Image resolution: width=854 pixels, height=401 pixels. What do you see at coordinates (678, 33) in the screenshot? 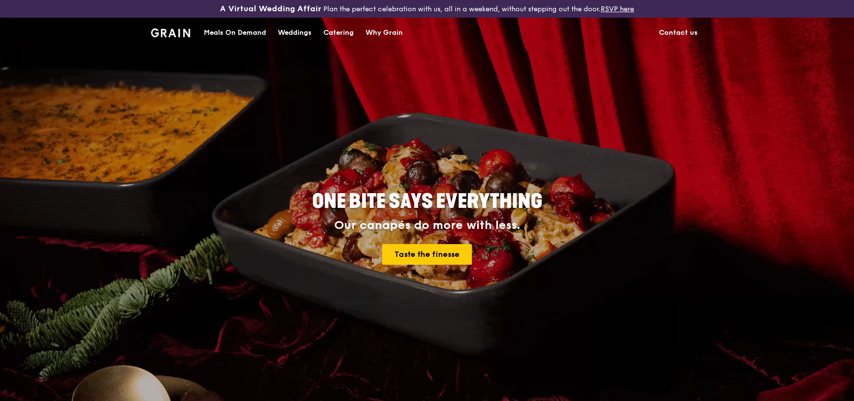
I see `a: Contact us` at bounding box center [678, 33].